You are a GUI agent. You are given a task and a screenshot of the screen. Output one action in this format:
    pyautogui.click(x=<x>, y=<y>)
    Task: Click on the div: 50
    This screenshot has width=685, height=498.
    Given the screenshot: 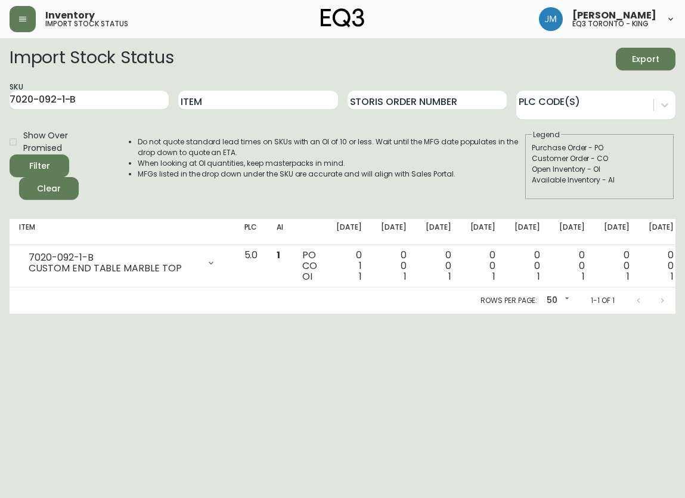 What is the action you would take?
    pyautogui.click(x=557, y=301)
    